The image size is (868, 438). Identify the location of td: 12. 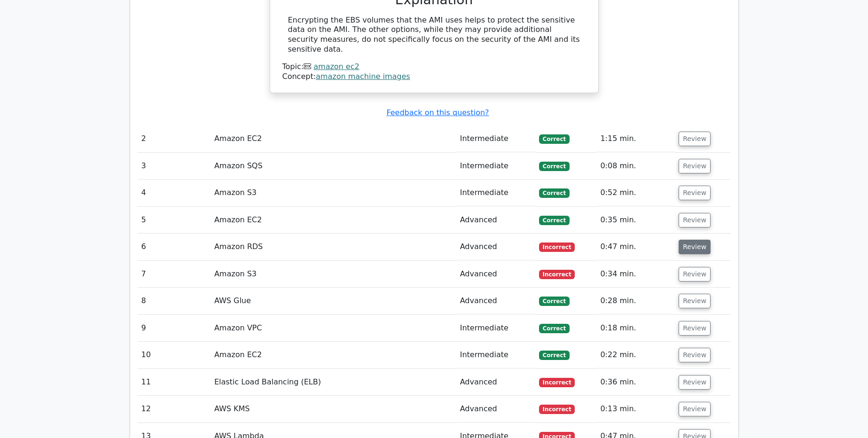
(173, 409).